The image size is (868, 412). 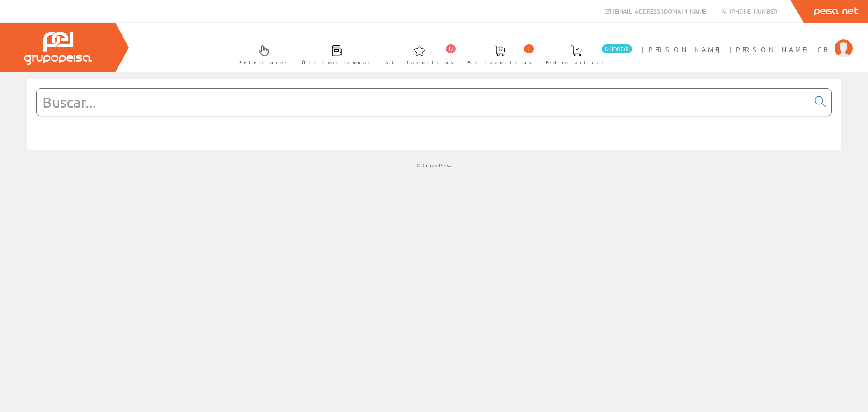 What do you see at coordinates (616, 49) in the screenshot?
I see `span: 0 línea/s` at bounding box center [616, 49].